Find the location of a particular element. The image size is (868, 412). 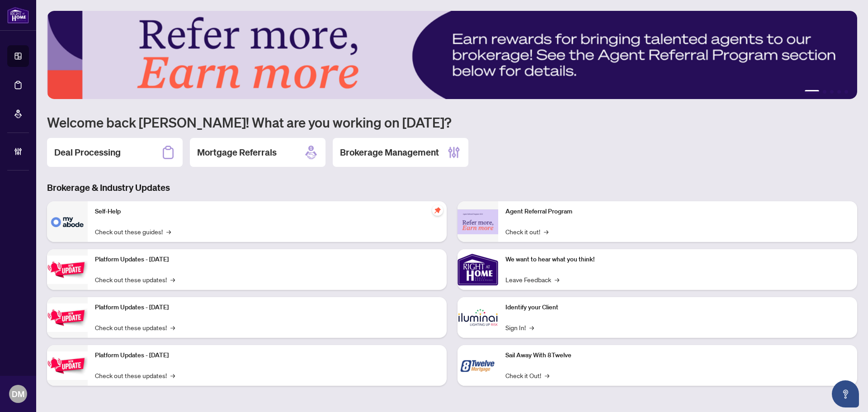

a: Leave Feedback→ is located at coordinates (532, 280).